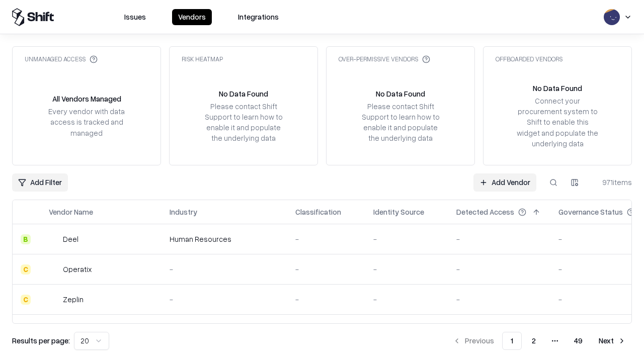  I want to click on button: Next, so click(612, 341).